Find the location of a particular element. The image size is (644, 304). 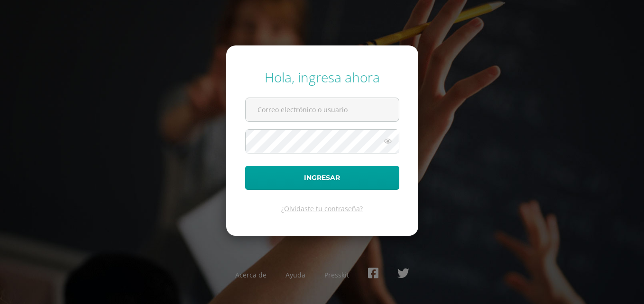

a: Acerca de is located at coordinates (251, 275).